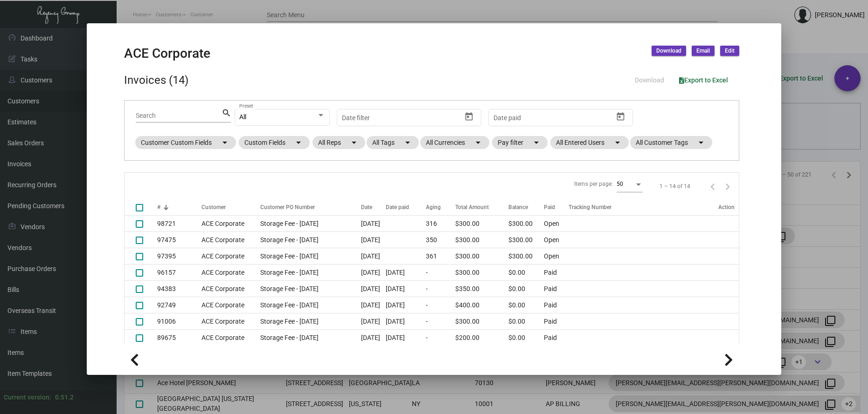 The height and width of the screenshot is (414, 868). I want to click on div: Paid, so click(556, 207).